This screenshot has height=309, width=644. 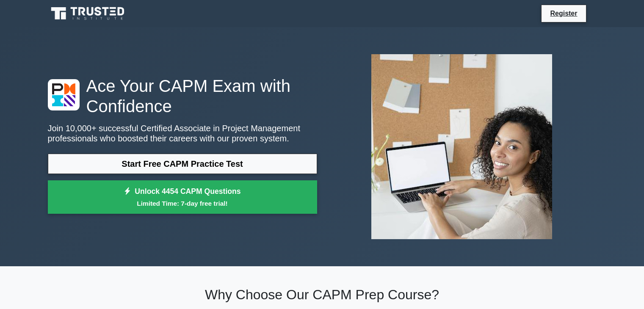 I want to click on a: Unlock 4454 CAPM QuestionsLimited Time: 7-day free trial!, so click(x=182, y=197).